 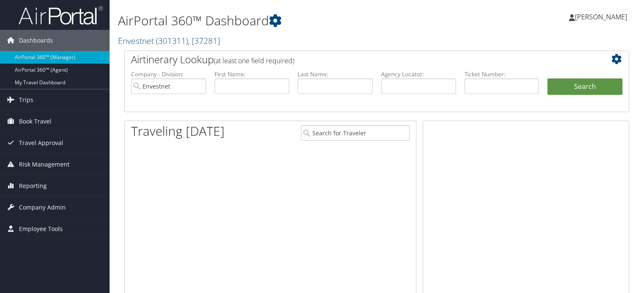 What do you see at coordinates (502, 74) in the screenshot?
I see `label: Ticket Number:` at bounding box center [502, 74].